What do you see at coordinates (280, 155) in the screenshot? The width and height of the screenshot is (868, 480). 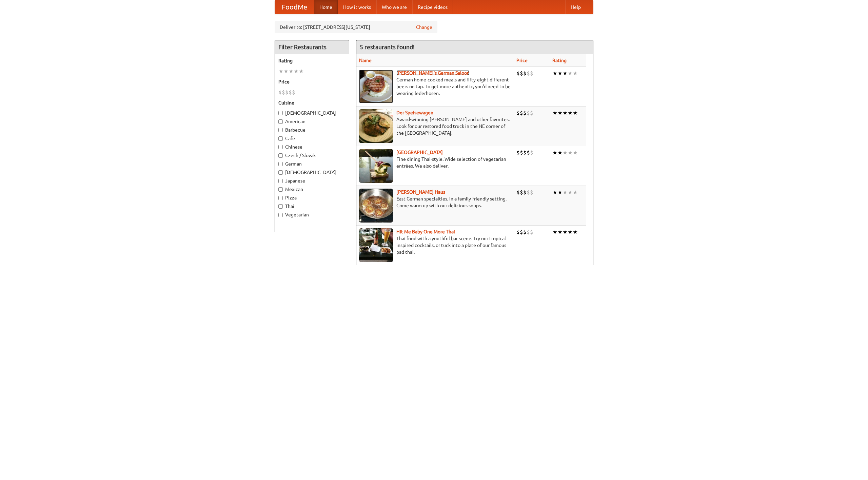 I see `input: Czech / Slovak` at bounding box center [280, 155].